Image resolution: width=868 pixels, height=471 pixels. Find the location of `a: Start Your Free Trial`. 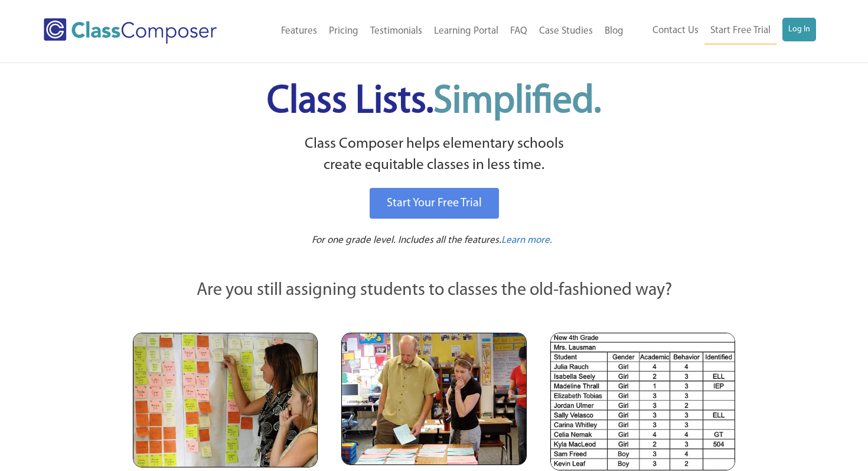

a: Start Your Free Trial is located at coordinates (434, 203).